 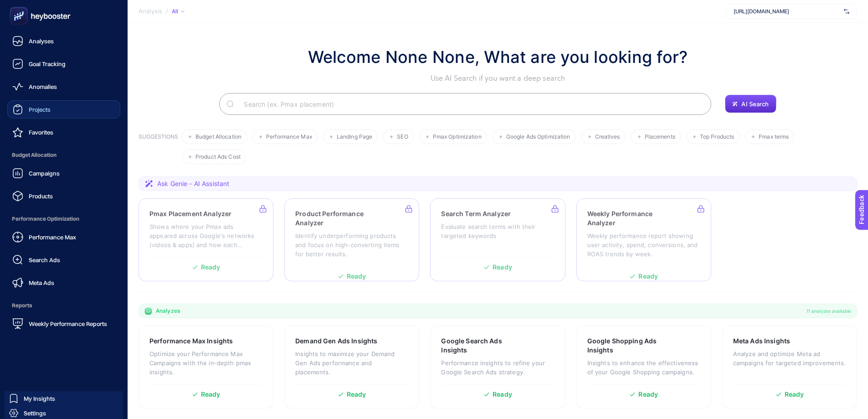 I want to click on div: All, so click(x=178, y=11).